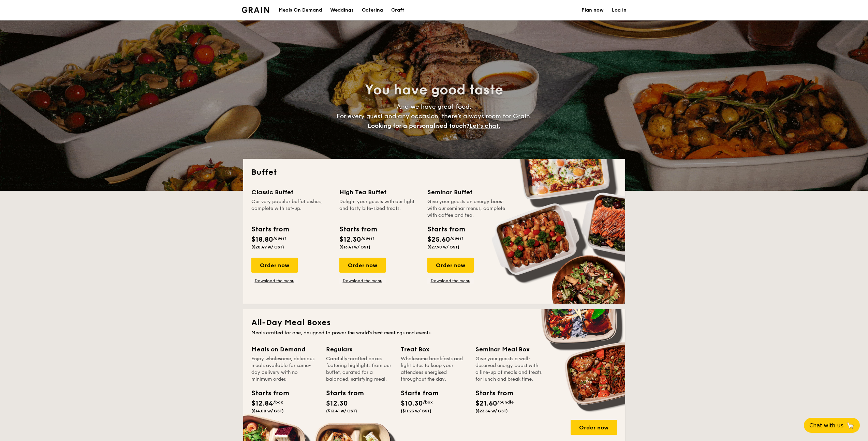 The height and width of the screenshot is (441, 868). I want to click on div: Delight your guests with our light and tasty bite-sized treats., so click(379, 209).